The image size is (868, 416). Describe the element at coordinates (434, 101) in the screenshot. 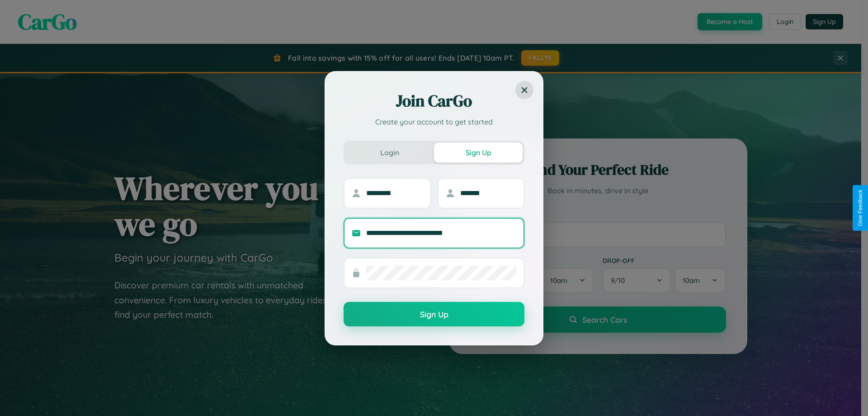

I see `h2: Join CarGo` at that location.